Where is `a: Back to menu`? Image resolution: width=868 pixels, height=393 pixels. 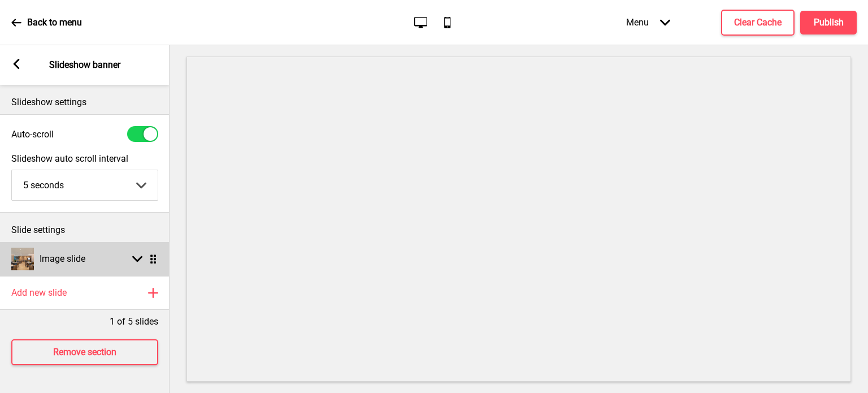 a: Back to menu is located at coordinates (46, 22).